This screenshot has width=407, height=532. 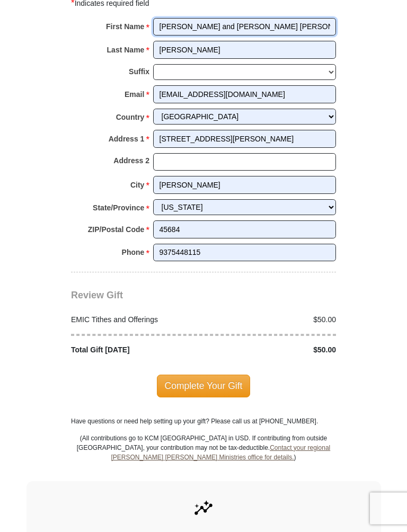 What do you see at coordinates (131, 161) in the screenshot?
I see `strong: Address 2` at bounding box center [131, 161].